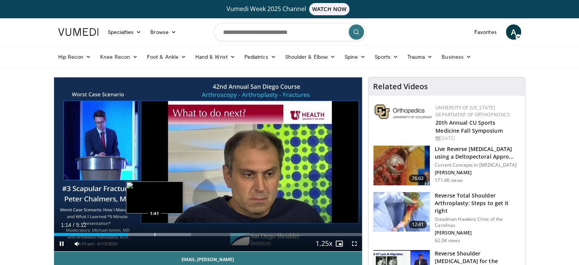  Describe the element at coordinates (77, 243) in the screenshot. I see `button: Mute` at that location.